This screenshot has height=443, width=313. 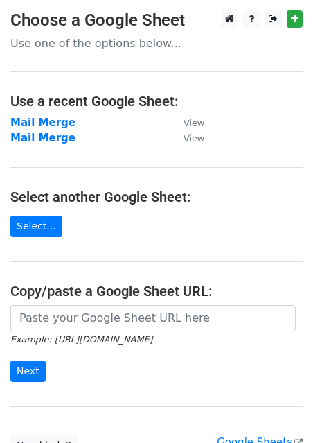 What do you see at coordinates (28, 371) in the screenshot?
I see `input: Next` at bounding box center [28, 371].